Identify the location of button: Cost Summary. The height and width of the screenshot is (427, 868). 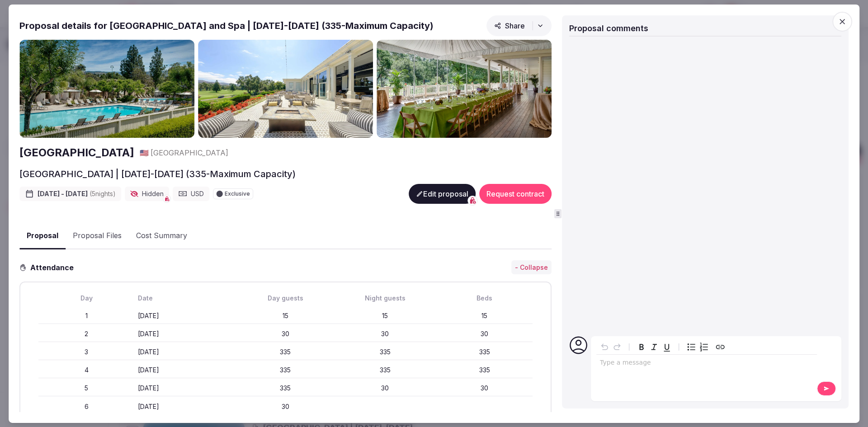
(161, 236).